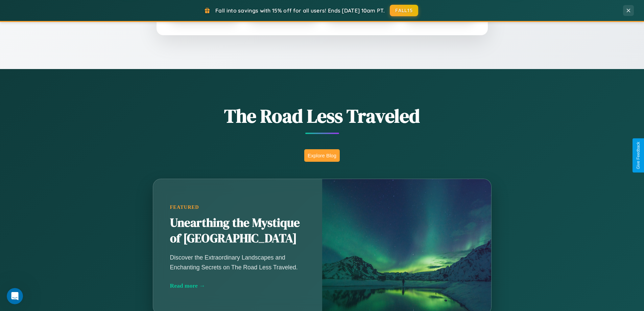 The image size is (644, 311). What do you see at coordinates (238, 286) in the screenshot?
I see `div: Read more →` at bounding box center [238, 286].